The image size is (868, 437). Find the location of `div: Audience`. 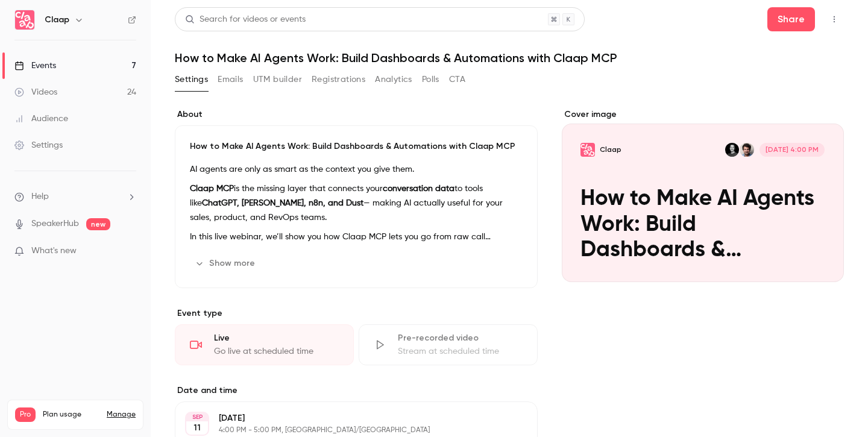

div: Audience is located at coordinates (41, 119).